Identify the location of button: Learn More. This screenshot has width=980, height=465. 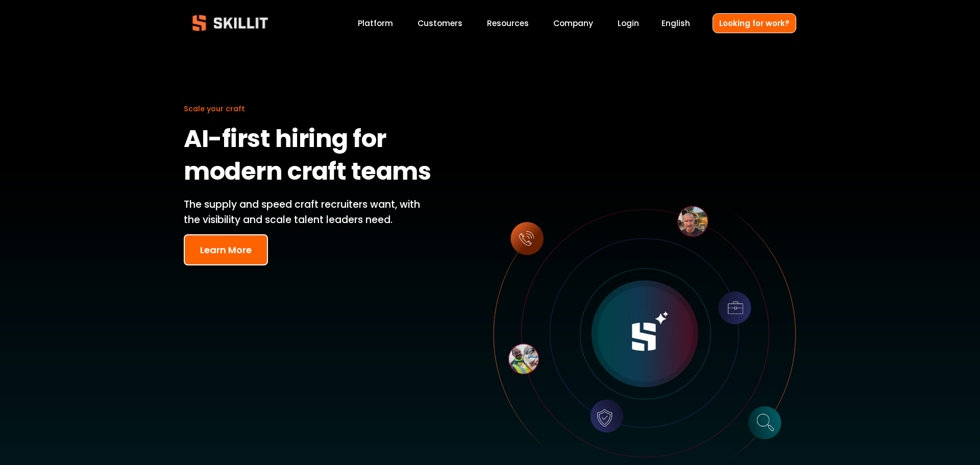
(226, 249).